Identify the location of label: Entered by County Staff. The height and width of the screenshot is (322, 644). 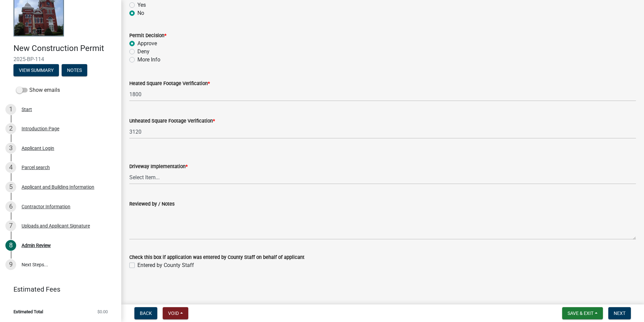
(165, 265).